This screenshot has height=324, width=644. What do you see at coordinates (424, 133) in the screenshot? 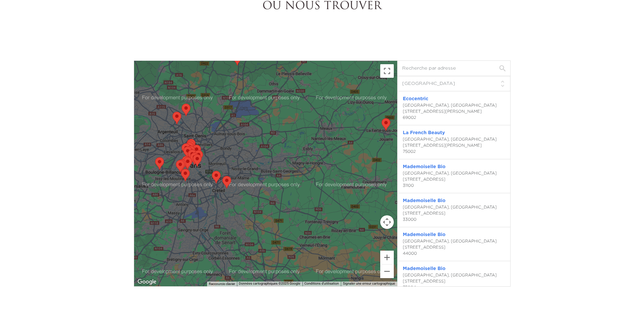
I see `a: La French Beauty` at bounding box center [424, 133].